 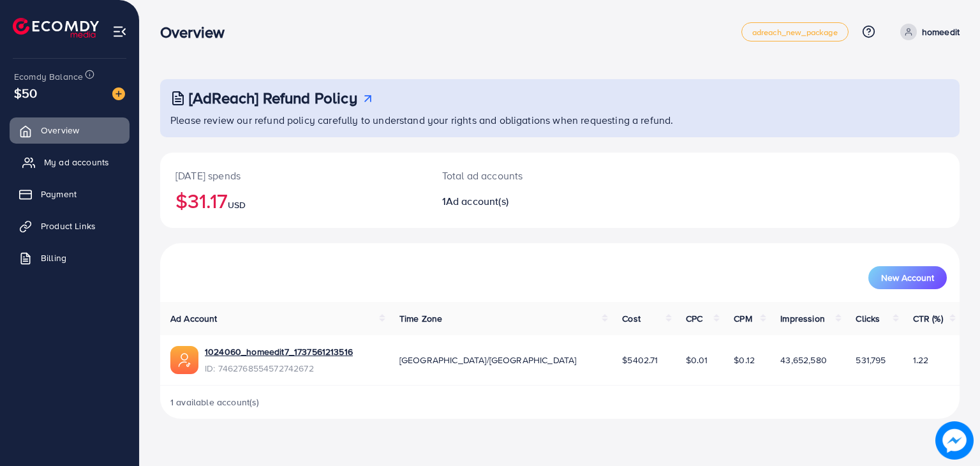 What do you see at coordinates (68, 226) in the screenshot?
I see `span: Product Links` at bounding box center [68, 226].